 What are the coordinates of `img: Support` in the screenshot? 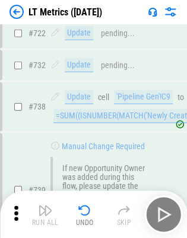 It's located at (152, 12).